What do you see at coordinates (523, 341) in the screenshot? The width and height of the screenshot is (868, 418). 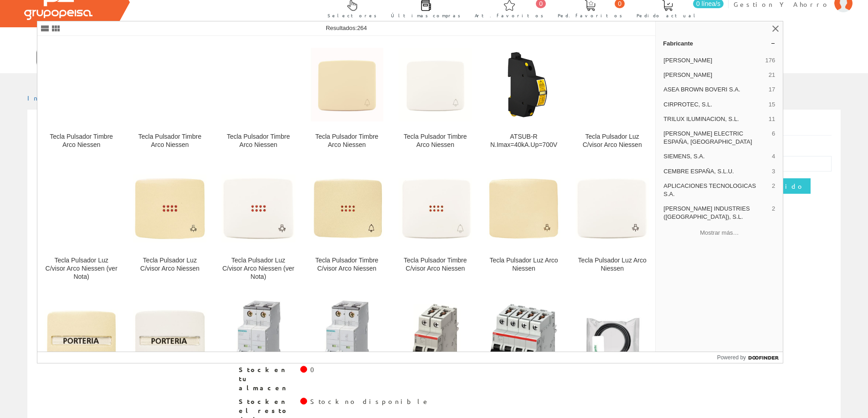 I see `img: SMISSLINE-I.Aut S403M-NP C 20 A` at bounding box center [523, 341].